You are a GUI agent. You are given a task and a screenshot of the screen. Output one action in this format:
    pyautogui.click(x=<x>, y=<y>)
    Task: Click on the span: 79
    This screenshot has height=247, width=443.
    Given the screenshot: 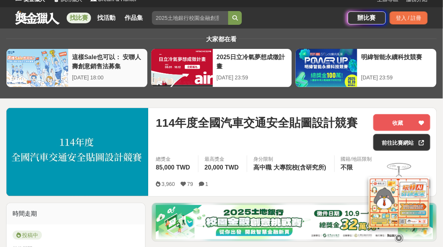 What is the action you would take?
    pyautogui.click(x=190, y=184)
    